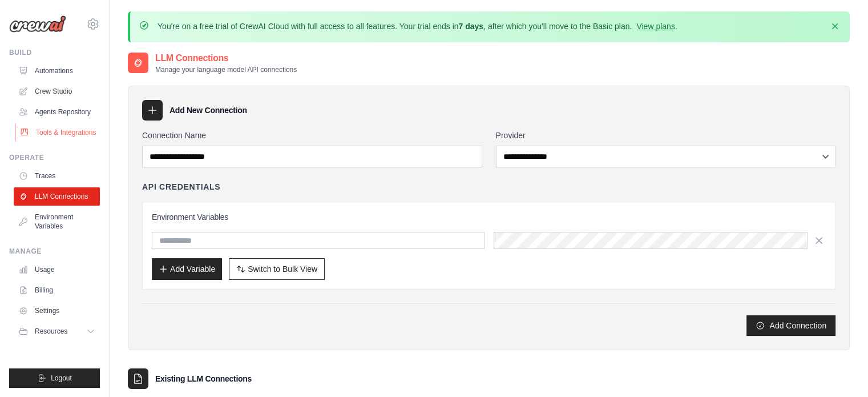 The width and height of the screenshot is (868, 397). Describe the element at coordinates (61, 378) in the screenshot. I see `span: Logout` at that location.